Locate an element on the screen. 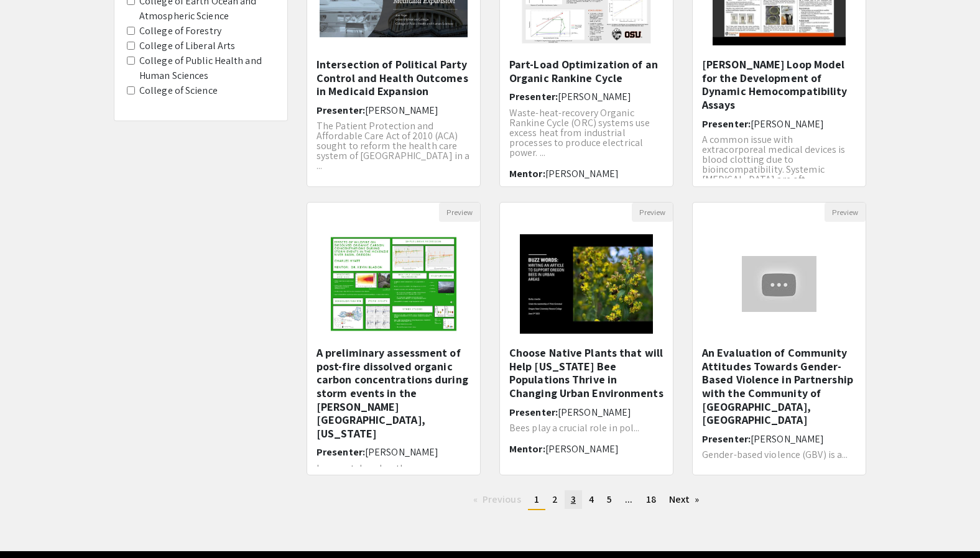  span: 5 is located at coordinates (610, 499).